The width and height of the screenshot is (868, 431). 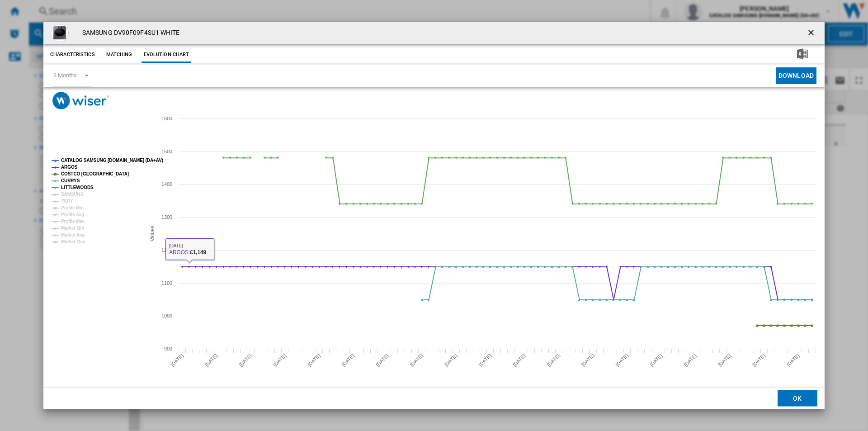 What do you see at coordinates (73, 221) in the screenshot?
I see `tspan: Profile Max` at bounding box center [73, 221].